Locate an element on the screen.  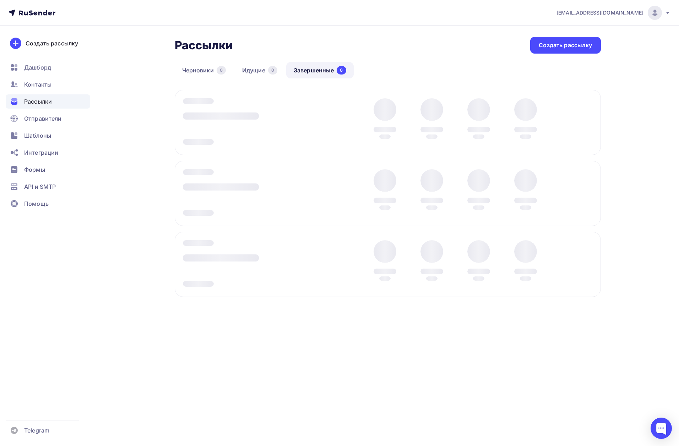
a: Рассылки is located at coordinates (48, 102).